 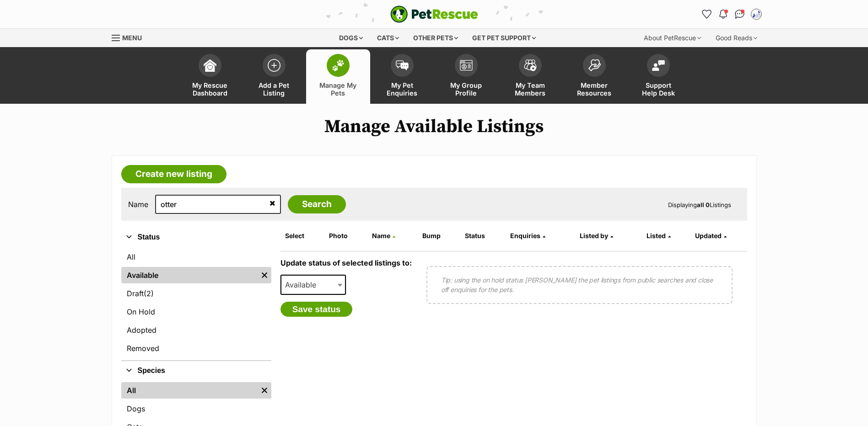 What do you see at coordinates (703, 205) in the screenshot?
I see `strong: all 0` at bounding box center [703, 205].